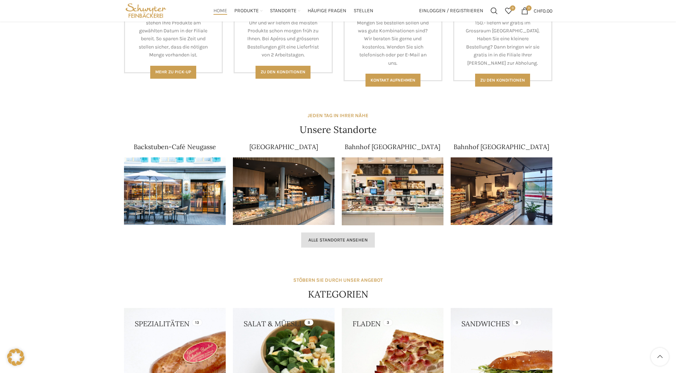 This screenshot has height=373, width=676. What do you see at coordinates (283, 72) in the screenshot?
I see `span: Zu den Konditionen` at bounding box center [283, 72].